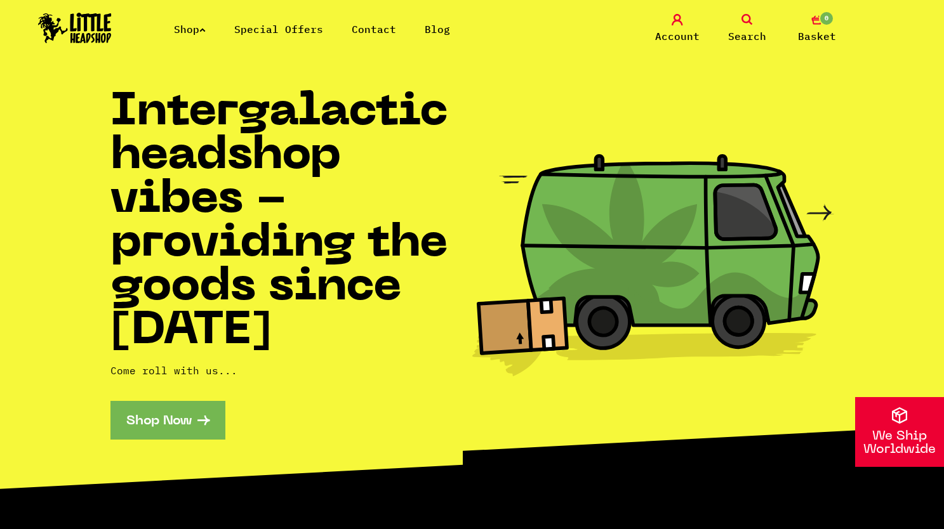  What do you see at coordinates (374, 29) in the screenshot?
I see `a: Contact` at bounding box center [374, 29].